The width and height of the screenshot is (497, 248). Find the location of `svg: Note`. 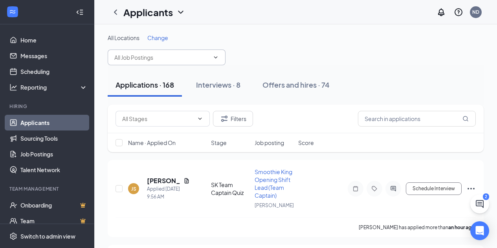

svg: Note is located at coordinates (355, 188).